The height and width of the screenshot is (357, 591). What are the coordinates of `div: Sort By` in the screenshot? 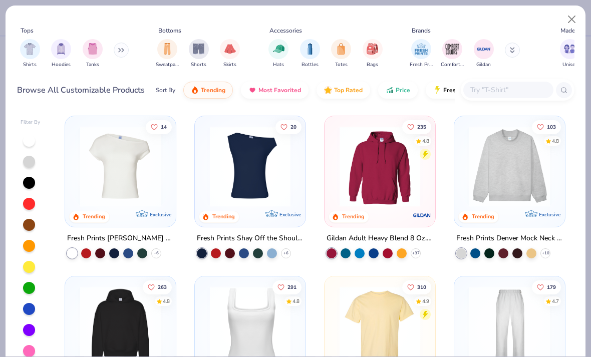 It's located at (165, 90).